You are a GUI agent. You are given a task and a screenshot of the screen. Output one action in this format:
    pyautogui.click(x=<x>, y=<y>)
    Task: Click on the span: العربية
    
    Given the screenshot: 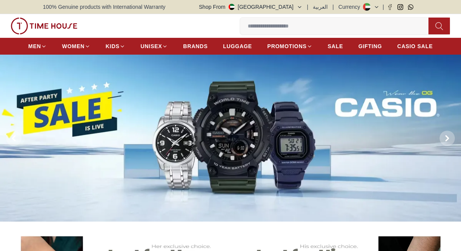 What is the action you would take?
    pyautogui.click(x=320, y=7)
    